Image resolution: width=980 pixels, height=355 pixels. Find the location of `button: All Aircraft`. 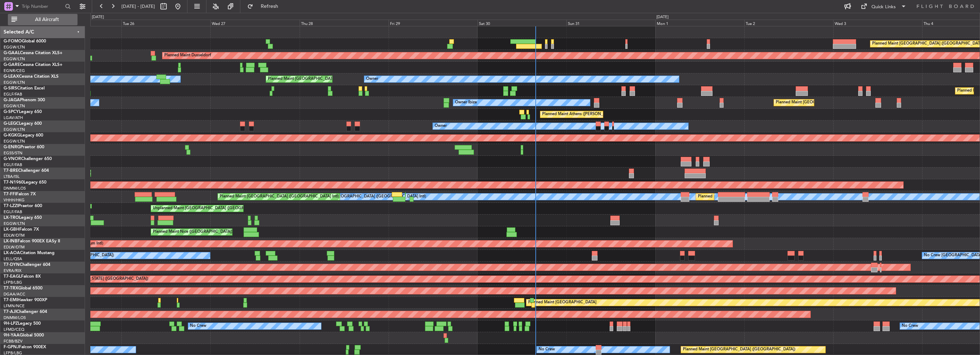

button: All Aircraft is located at coordinates (43, 20).